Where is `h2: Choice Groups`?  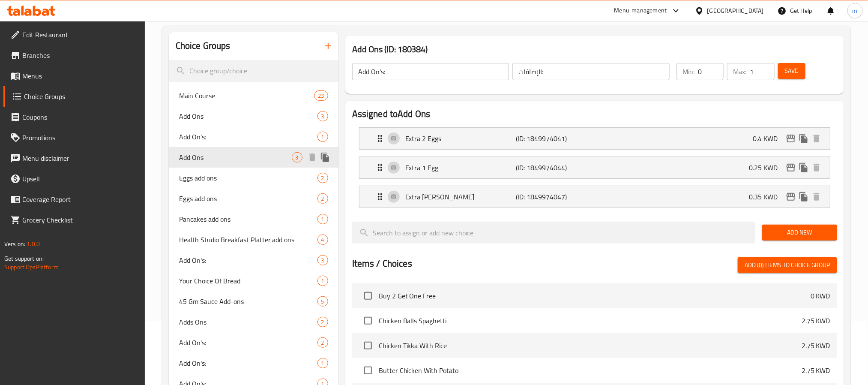
h2: Choice Groups is located at coordinates (203, 46).